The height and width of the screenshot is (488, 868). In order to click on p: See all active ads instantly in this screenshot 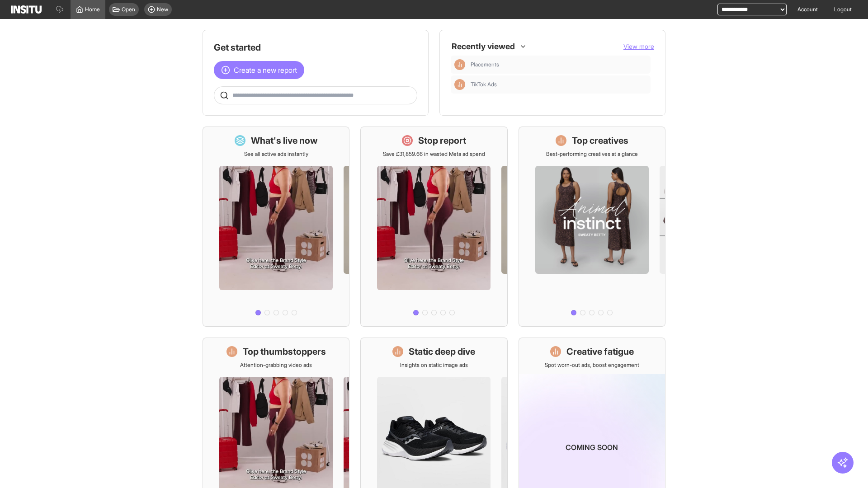, I will do `click(276, 154)`.